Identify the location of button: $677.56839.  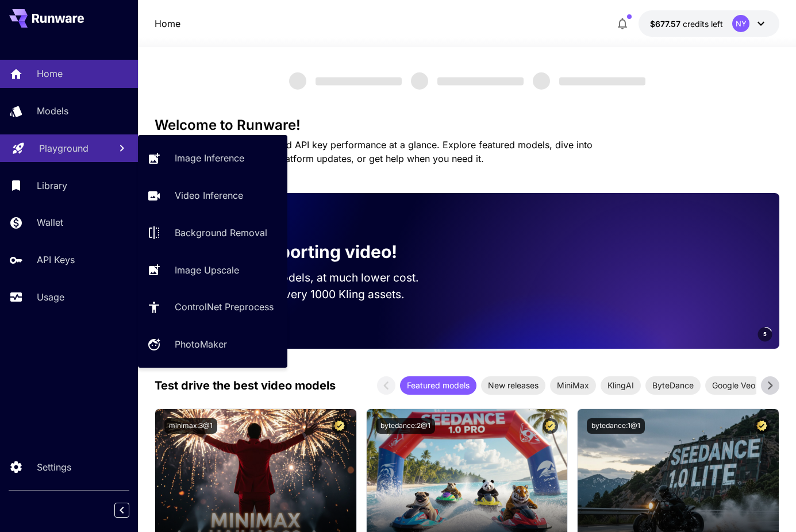
(709, 23).